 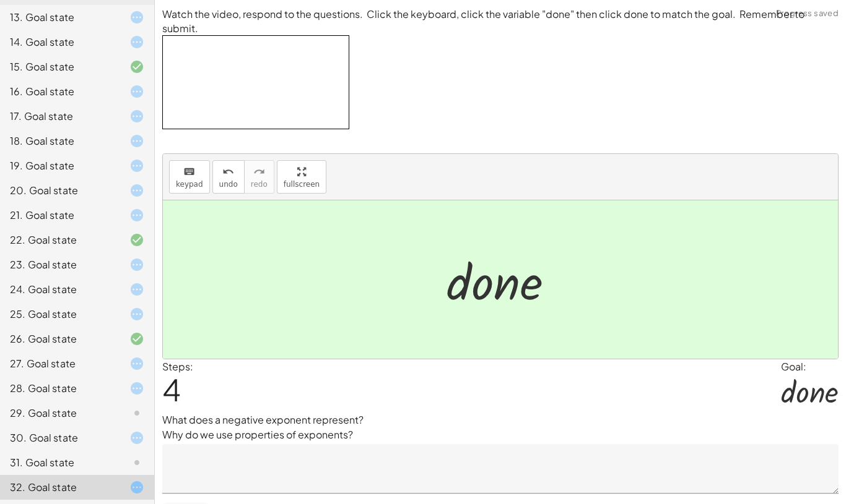 What do you see at coordinates (302, 177) in the screenshot?
I see `button: fullscreen` at bounding box center [302, 177].